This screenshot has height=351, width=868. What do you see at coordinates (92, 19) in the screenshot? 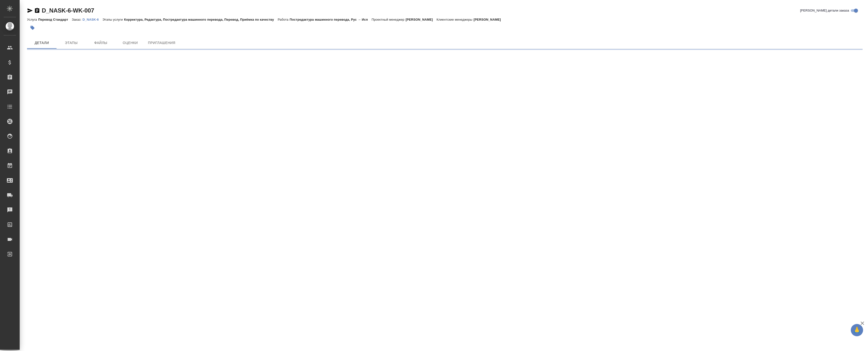
I see `p: D_NASK-6` at bounding box center [92, 19].